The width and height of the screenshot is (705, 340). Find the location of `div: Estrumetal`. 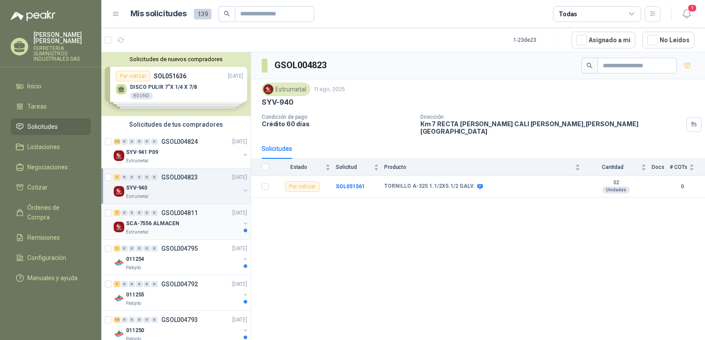

div: Estrumetal is located at coordinates (286, 89).